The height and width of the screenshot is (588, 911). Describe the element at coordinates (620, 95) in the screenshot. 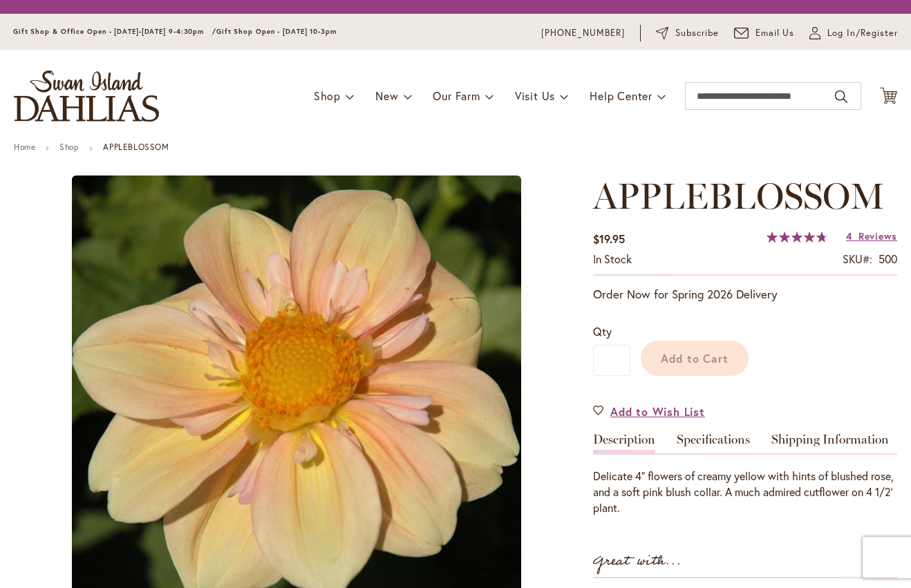

I see `span: Help Center` at that location.